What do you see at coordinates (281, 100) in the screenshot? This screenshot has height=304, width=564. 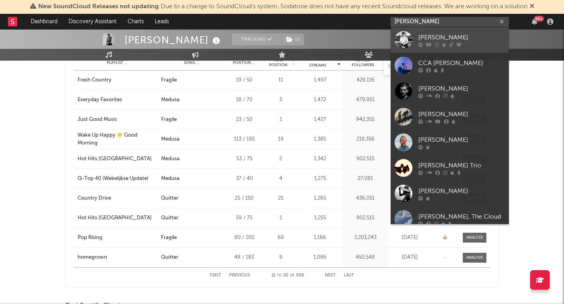 I see `div: 3` at bounding box center [281, 100].